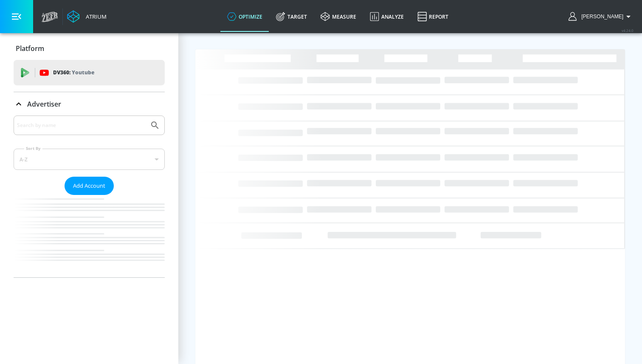 Image resolution: width=642 pixels, height=364 pixels. Describe the element at coordinates (44, 104) in the screenshot. I see `p: Advertiser` at that location.